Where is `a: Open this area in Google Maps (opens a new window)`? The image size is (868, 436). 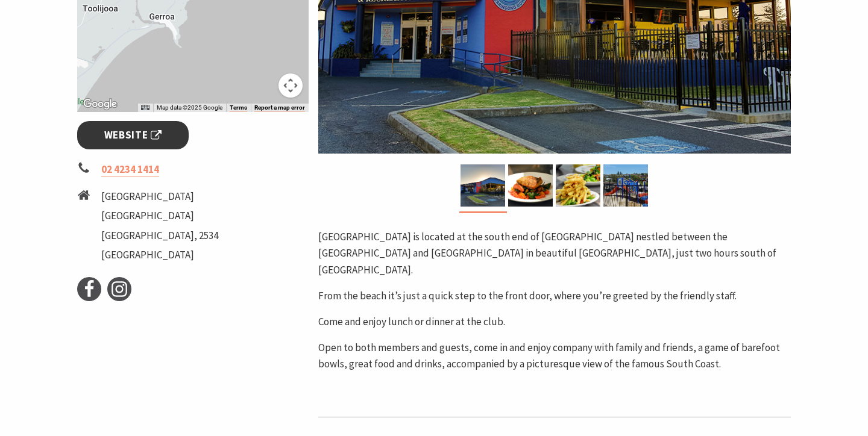 a: Open this area in Google Maps (opens a new window) is located at coordinates (100, 104).